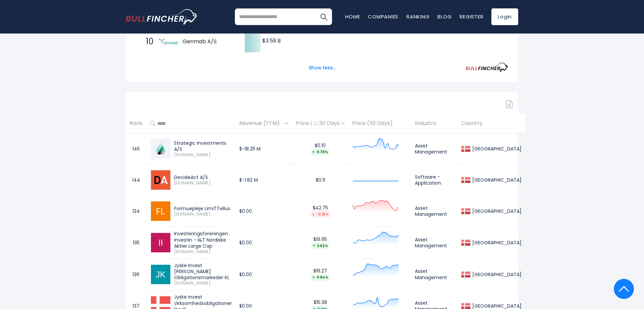 This screenshot has height=309, width=644. Describe the element at coordinates (271, 40) in the screenshot. I see `text: $3.59 B` at that location.